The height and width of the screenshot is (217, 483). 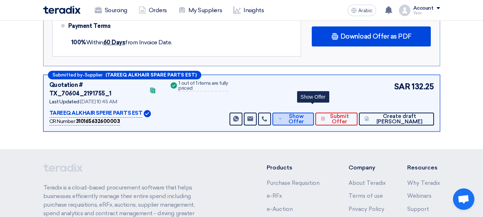 I want to click on font: Last Updated, so click(x=64, y=102).